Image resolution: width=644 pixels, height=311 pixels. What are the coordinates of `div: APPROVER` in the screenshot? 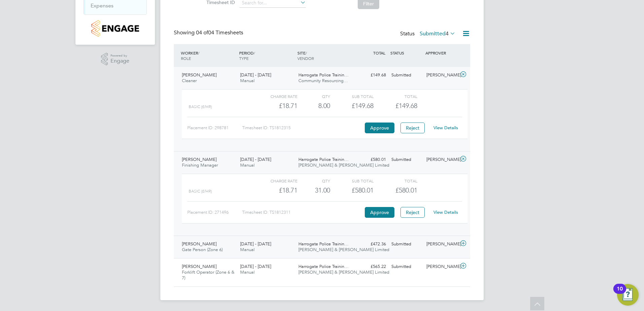 It's located at (440, 53).